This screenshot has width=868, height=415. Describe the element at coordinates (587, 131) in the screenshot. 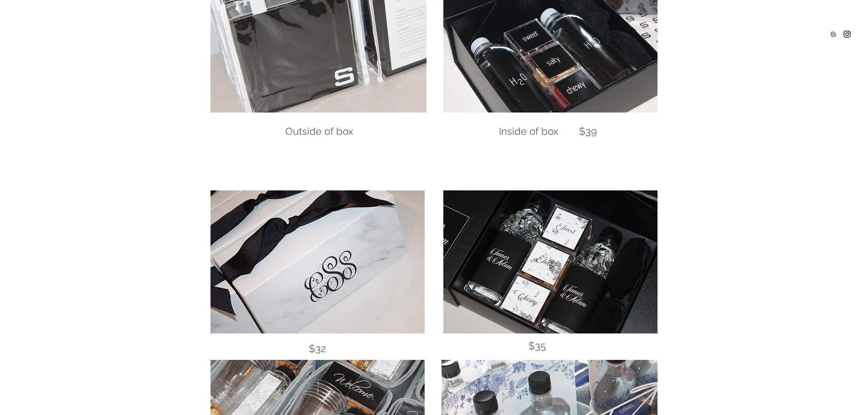

I see `span: $39` at that location.